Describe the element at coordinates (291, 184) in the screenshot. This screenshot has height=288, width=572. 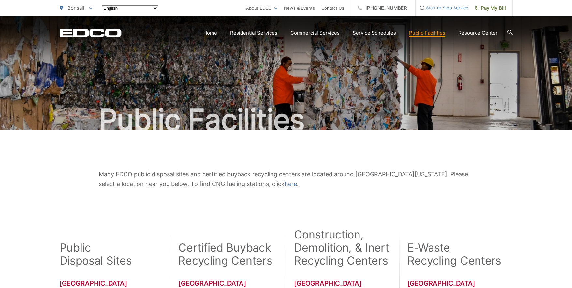
I see `a: here` at that location.